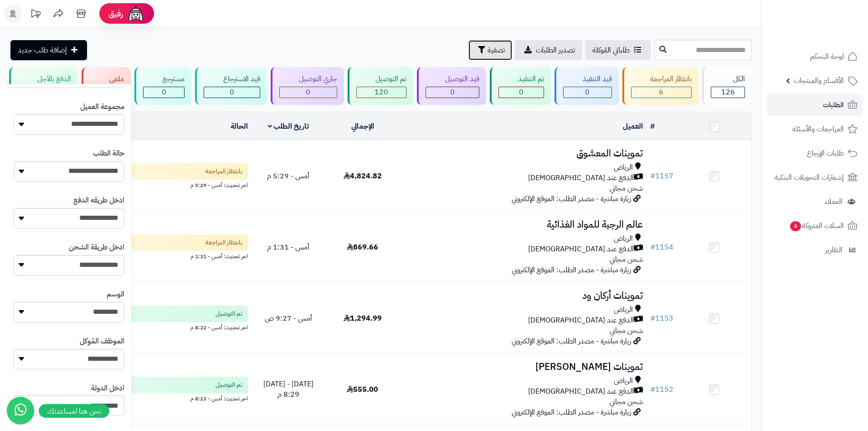 This screenshot has width=868, height=431. What do you see at coordinates (587, 79) in the screenshot?
I see `div: قيد التنفيذ` at bounding box center [587, 79].